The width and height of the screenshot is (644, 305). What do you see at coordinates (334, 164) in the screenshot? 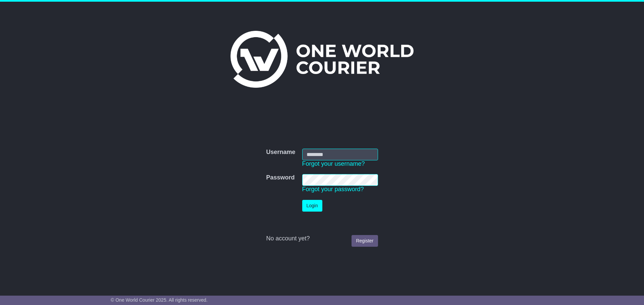
I see `a: Forgot your username?` at bounding box center [334, 164].